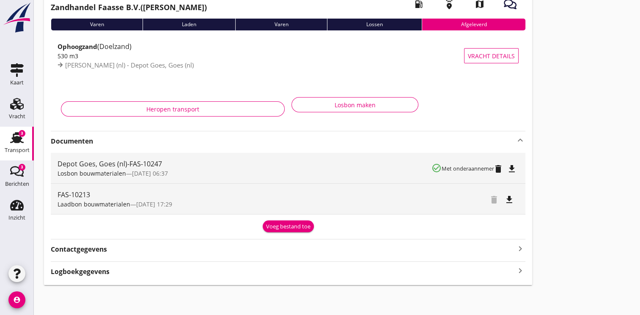  Describe the element at coordinates (94, 204) in the screenshot. I see `span: Laadbon bouwmaterialen` at that location.